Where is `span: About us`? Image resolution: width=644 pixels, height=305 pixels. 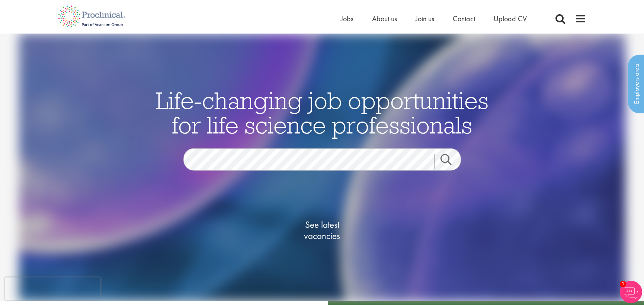 span: About us is located at coordinates (385, 19).